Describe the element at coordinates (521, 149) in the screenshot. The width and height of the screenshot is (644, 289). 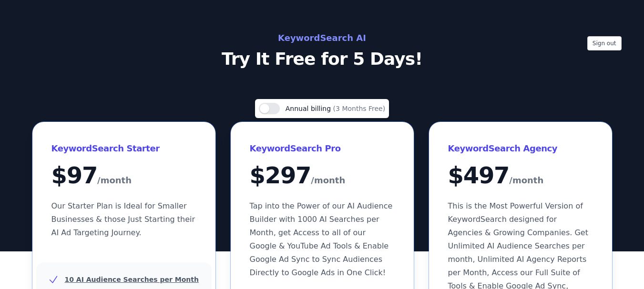
I see `h3: KeywordSearch Agency` at that location.